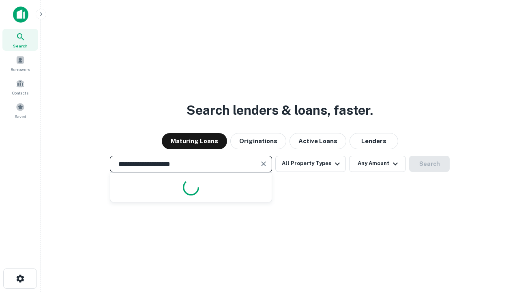  Describe the element at coordinates (311, 164) in the screenshot. I see `button: All Property Types` at that location.